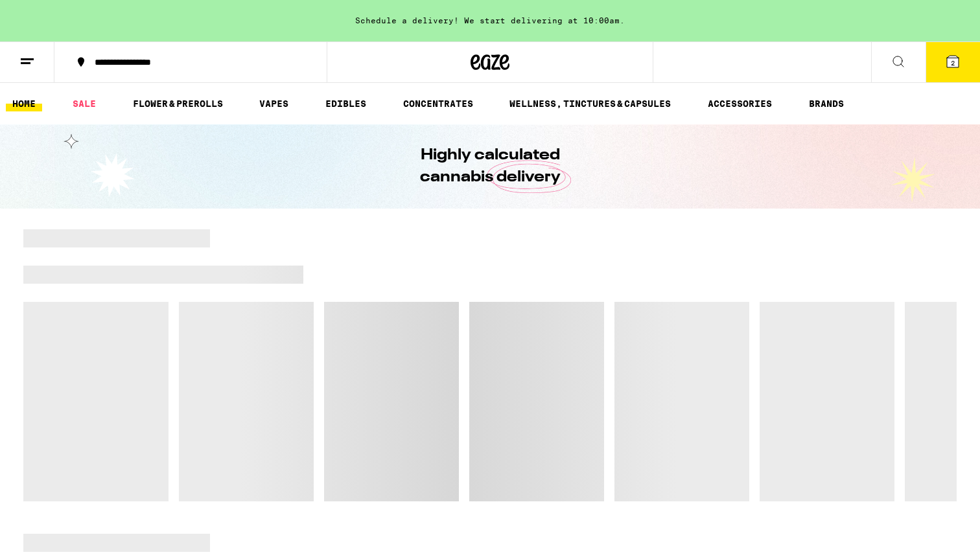  What do you see at coordinates (438, 104) in the screenshot?
I see `a: CONCENTRATES` at bounding box center [438, 104].